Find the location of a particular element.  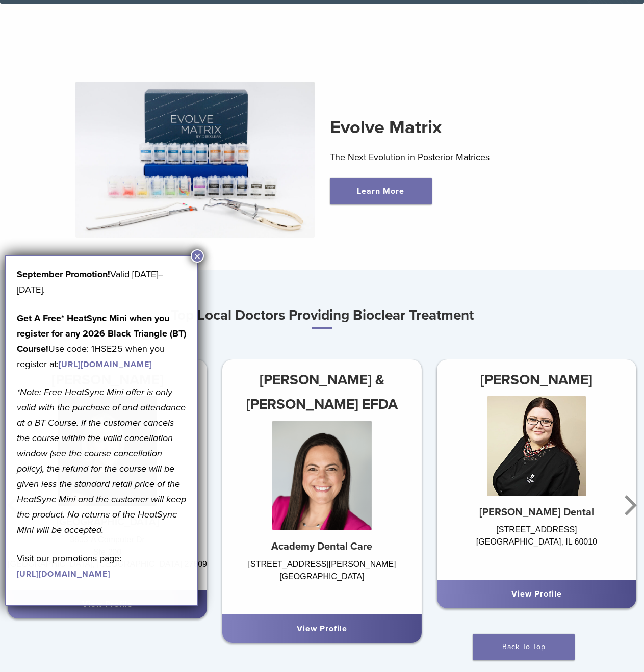

button: Next is located at coordinates (628, 506).